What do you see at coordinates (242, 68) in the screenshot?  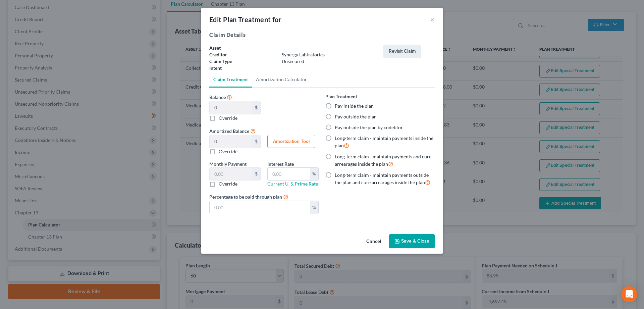 I see `div: Intent` at bounding box center [242, 68].